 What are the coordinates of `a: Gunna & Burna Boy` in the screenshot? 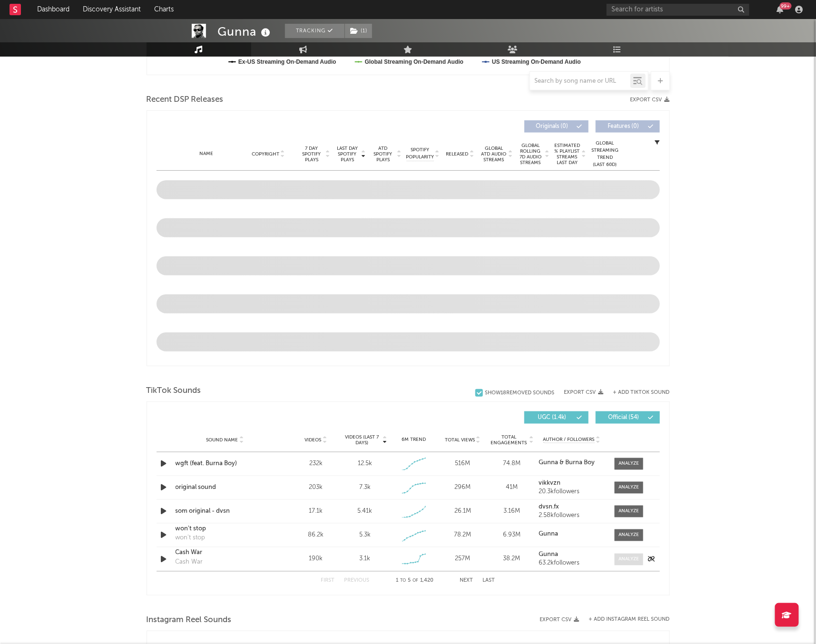 It's located at (571, 463).